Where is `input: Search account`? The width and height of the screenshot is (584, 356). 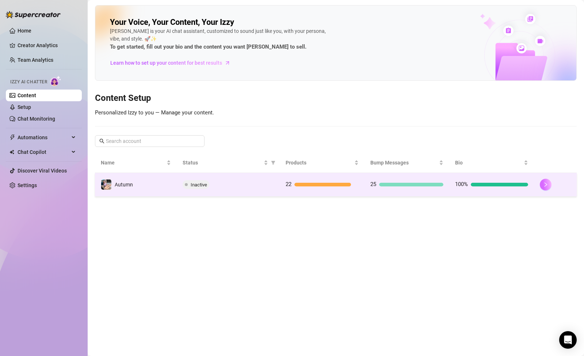
input: Search account is located at coordinates (150, 141).